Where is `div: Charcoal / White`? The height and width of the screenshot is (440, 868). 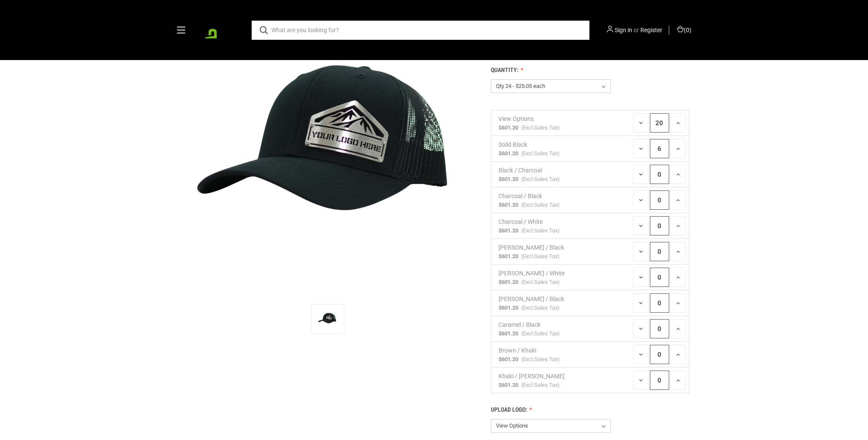
div: Charcoal / White is located at coordinates (557, 222).